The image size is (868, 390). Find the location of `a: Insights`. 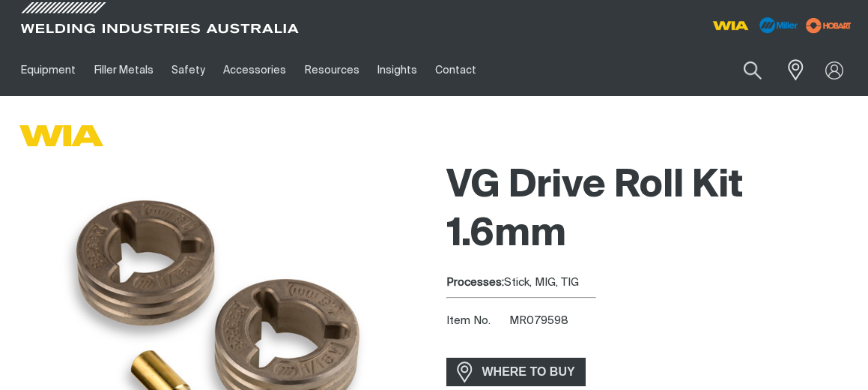

a: Insights is located at coordinates (397, 70).